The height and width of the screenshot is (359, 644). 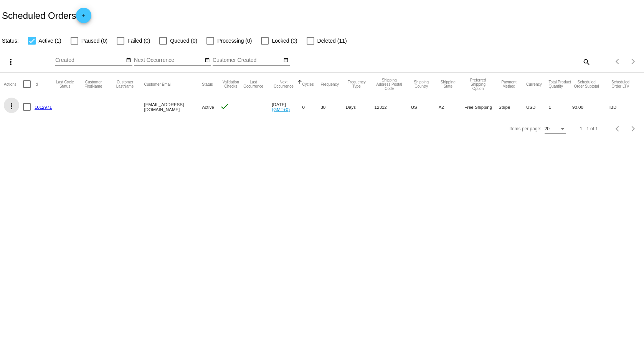 What do you see at coordinates (283, 84) in the screenshot?
I see `button: Change sorting for NextOccurrenceUtc` at bounding box center [283, 84].